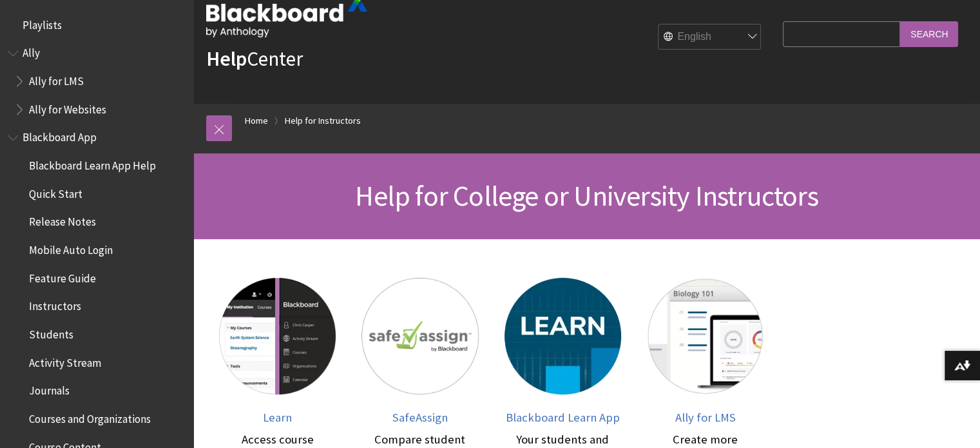  I want to click on span: Playlists, so click(42, 23).